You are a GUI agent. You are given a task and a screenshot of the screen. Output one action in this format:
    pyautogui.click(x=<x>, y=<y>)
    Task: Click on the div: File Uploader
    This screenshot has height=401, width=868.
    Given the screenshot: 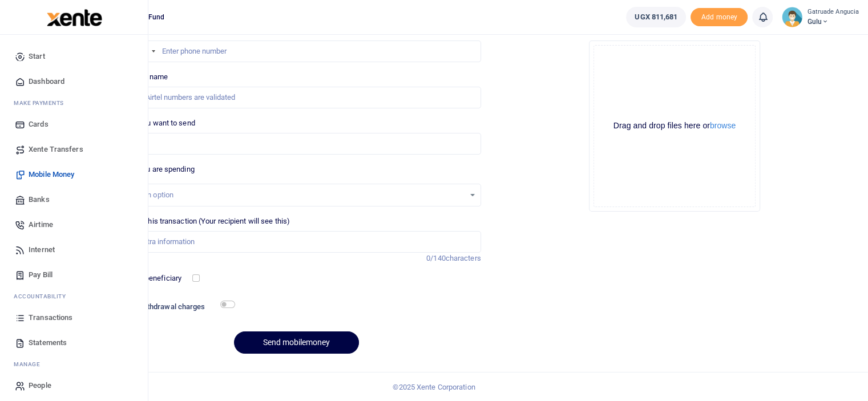 What is the action you would take?
    pyautogui.click(x=674, y=126)
    